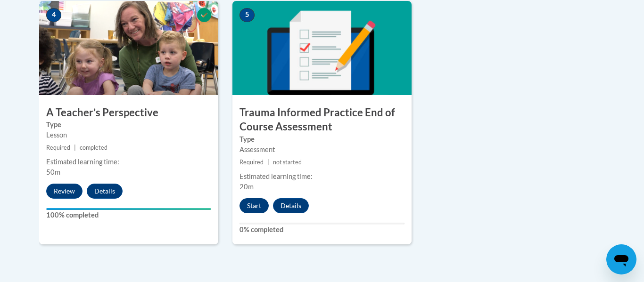 The height and width of the screenshot is (282, 644). I want to click on span: 4, so click(54, 15).